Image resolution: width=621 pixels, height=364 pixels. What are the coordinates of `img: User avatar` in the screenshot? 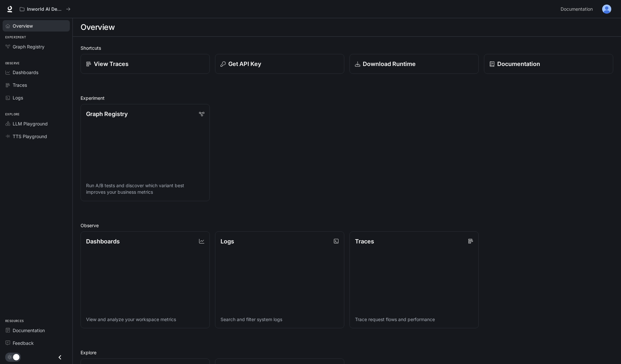 It's located at (607, 9).